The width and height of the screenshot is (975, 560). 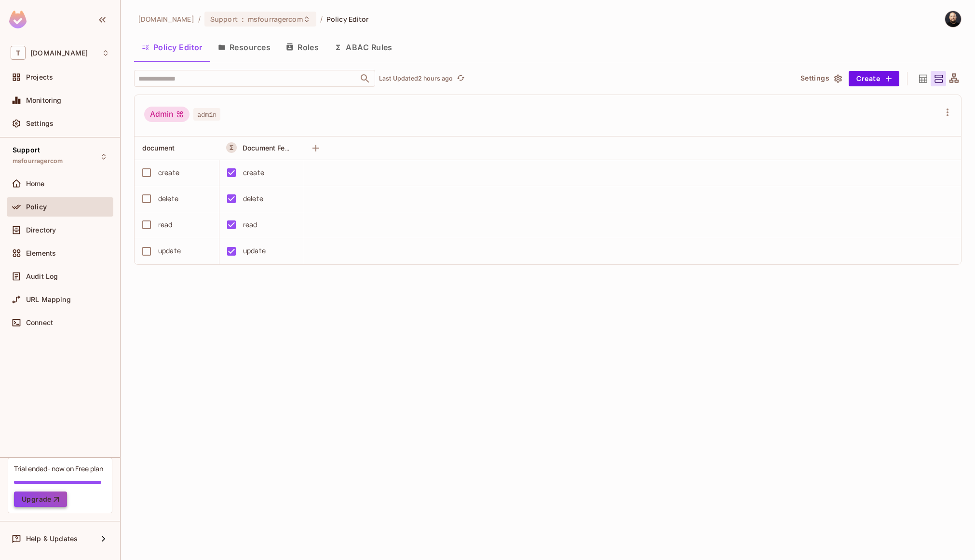 What do you see at coordinates (42, 276) in the screenshot?
I see `span: Audit Log` at bounding box center [42, 276].